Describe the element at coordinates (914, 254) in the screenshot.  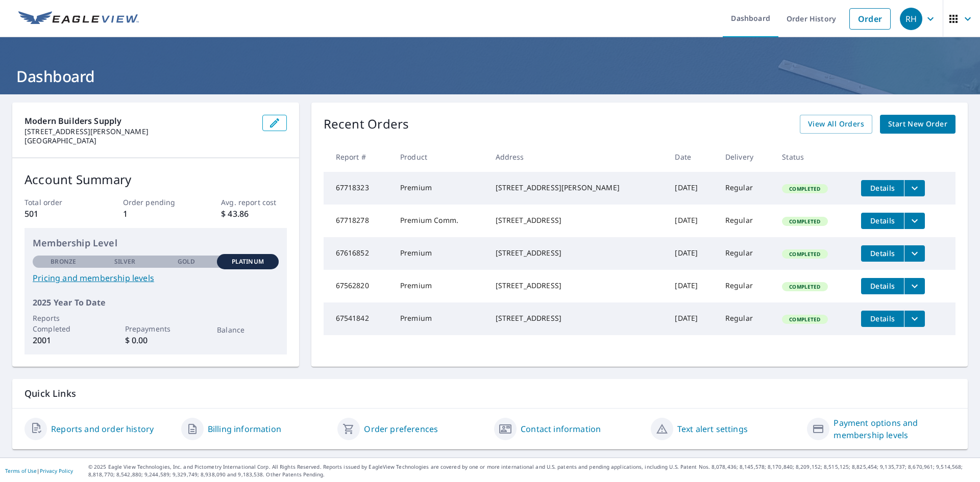
I see `button: filesDropdownBtn-67616852` at that location.